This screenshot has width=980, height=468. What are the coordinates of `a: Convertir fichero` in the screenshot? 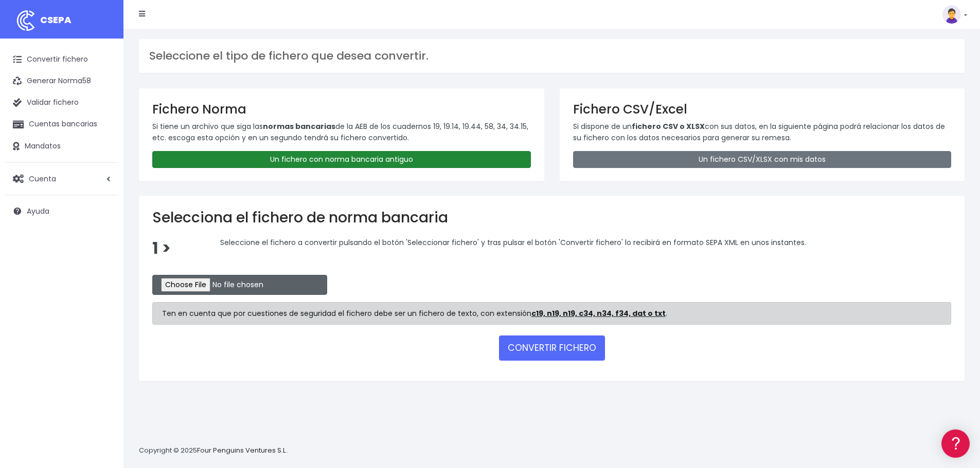 It's located at (62, 59).